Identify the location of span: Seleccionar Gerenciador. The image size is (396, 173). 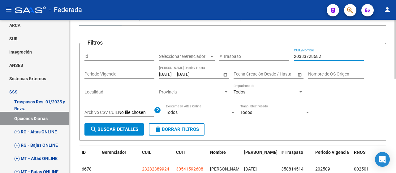
(184, 56).